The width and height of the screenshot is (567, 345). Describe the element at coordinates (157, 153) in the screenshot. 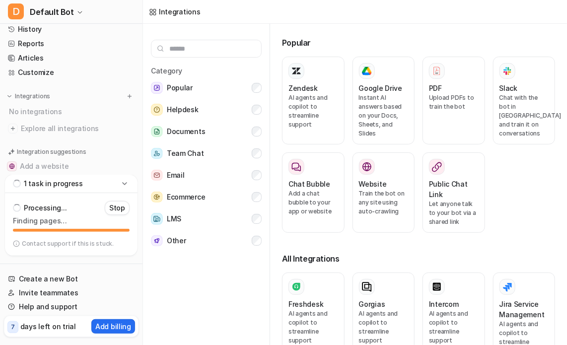

I see `img: Team Chat` at that location.